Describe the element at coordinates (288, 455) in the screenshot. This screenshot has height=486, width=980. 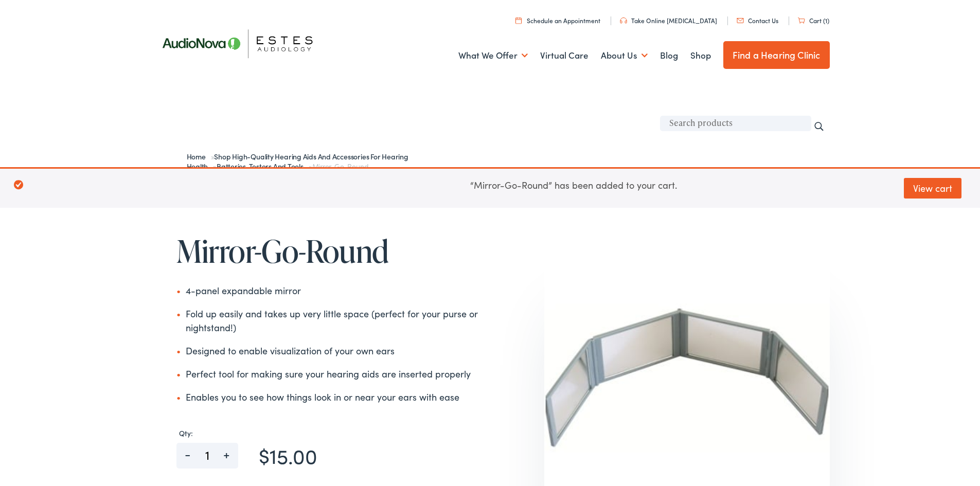
I see `bdi: 15.00` at that location.